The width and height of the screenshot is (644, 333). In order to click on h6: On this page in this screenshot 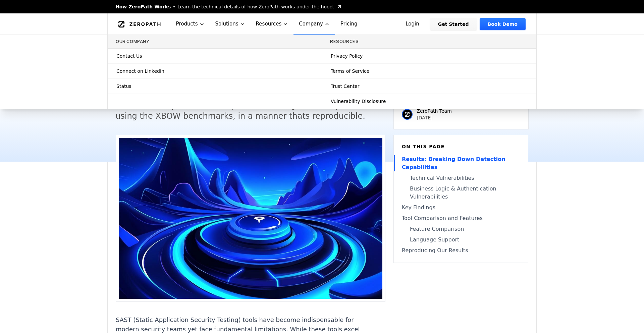, I will do `click(461, 147)`.